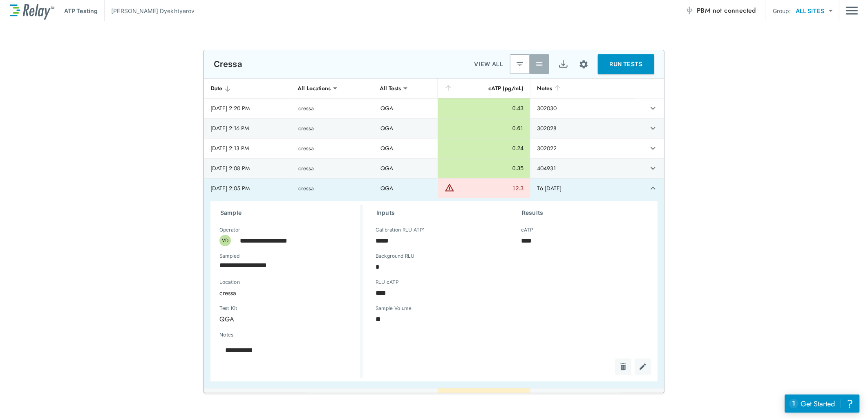 The image size is (868, 419). What do you see at coordinates (539, 64) in the screenshot?
I see `img: View All` at bounding box center [539, 64].